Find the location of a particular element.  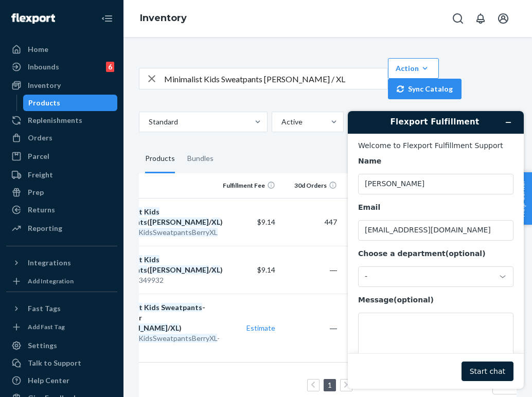

a: Add Integration is located at coordinates (62, 281).